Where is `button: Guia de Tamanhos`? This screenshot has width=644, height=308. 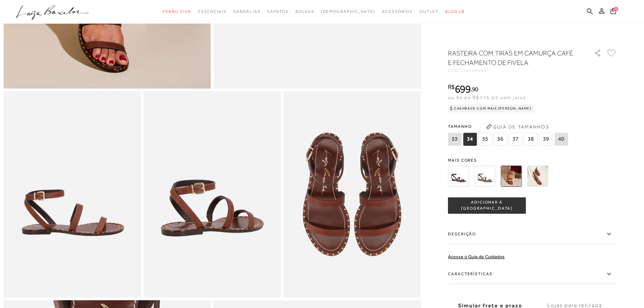
button: Guia de Tamanhos is located at coordinates (518, 127).